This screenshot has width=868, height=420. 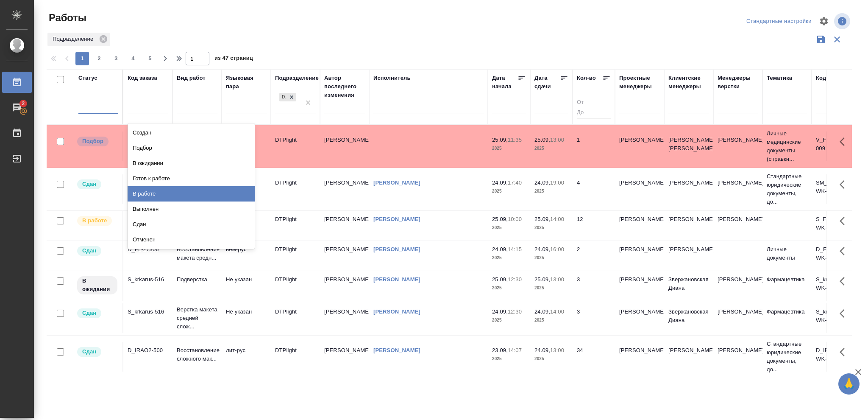 I want to click on div: Подбор, so click(x=191, y=148).